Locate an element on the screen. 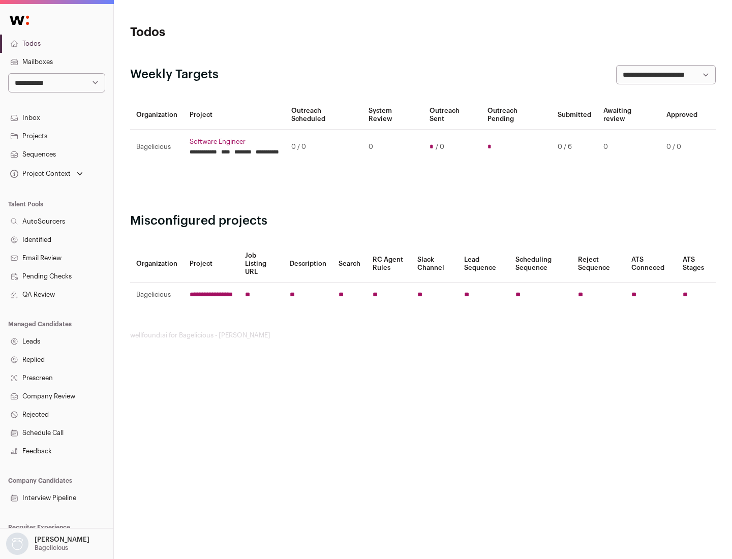 The image size is (732, 559). th: Outreach Sent is located at coordinates (452, 115).